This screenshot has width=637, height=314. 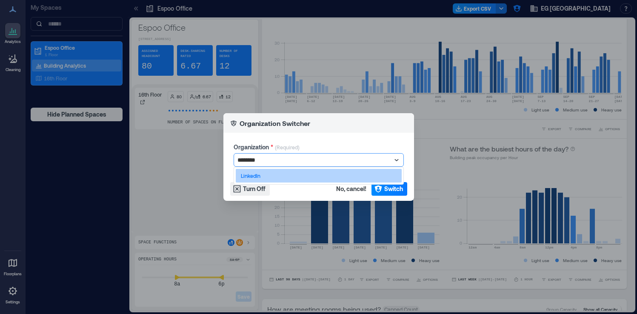 What do you see at coordinates (393, 189) in the screenshot?
I see `span: Switch` at bounding box center [393, 189].